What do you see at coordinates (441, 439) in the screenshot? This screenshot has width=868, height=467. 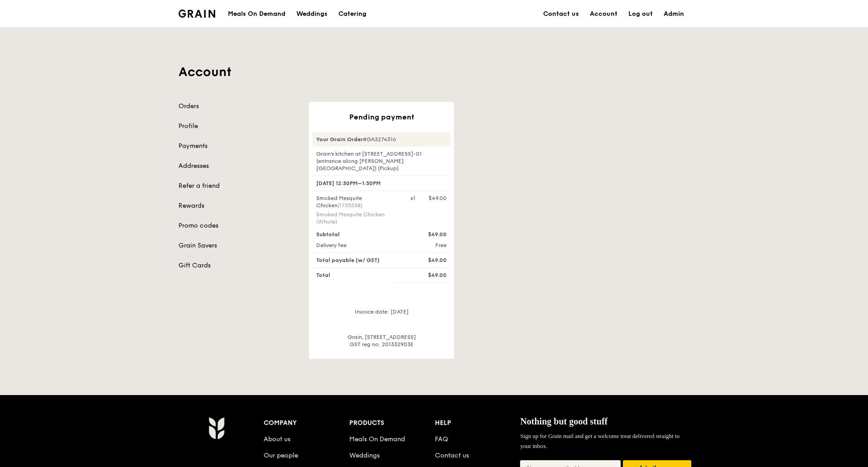 I see `a: FAQ` at bounding box center [441, 439].